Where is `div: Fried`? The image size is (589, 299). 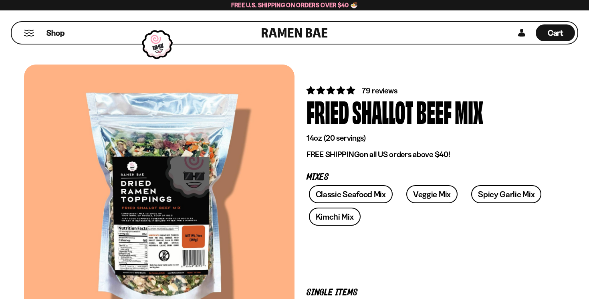
div: Fried is located at coordinates (328, 111).